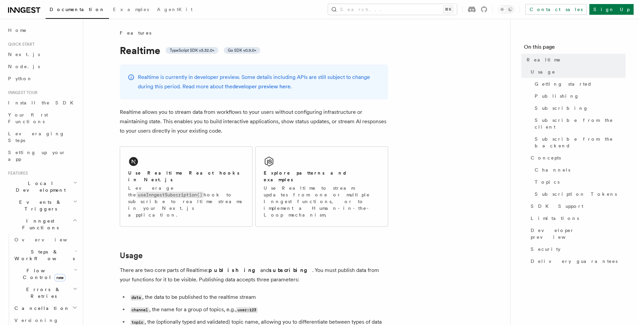 This screenshot has width=639, height=325. Describe the element at coordinates (235, 270) in the screenshot. I see `strong: publishing` at that location.